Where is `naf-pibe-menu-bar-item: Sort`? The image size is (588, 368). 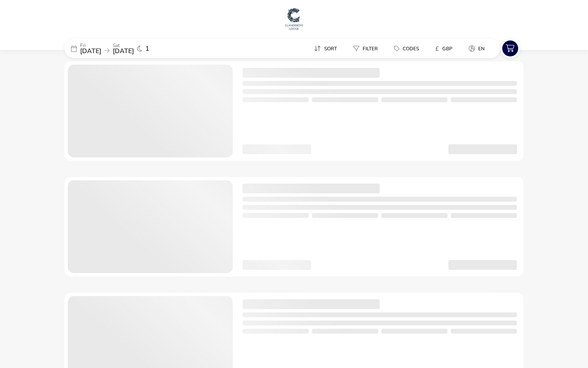
naf-pibe-menu-bar-item: Sort is located at coordinates (327, 48).